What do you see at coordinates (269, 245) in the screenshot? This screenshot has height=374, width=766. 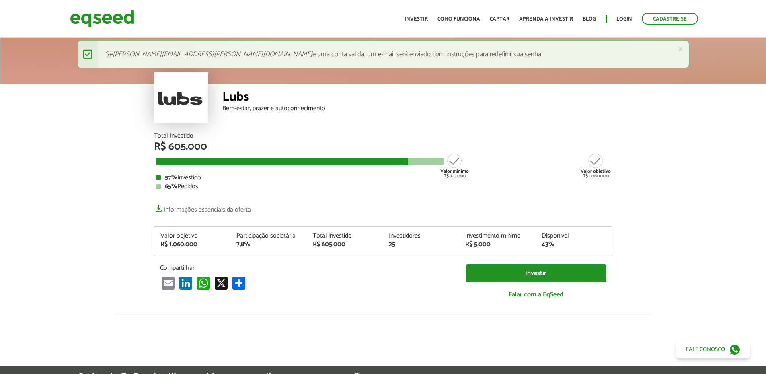 I see `div: 7,8%` at bounding box center [269, 245].